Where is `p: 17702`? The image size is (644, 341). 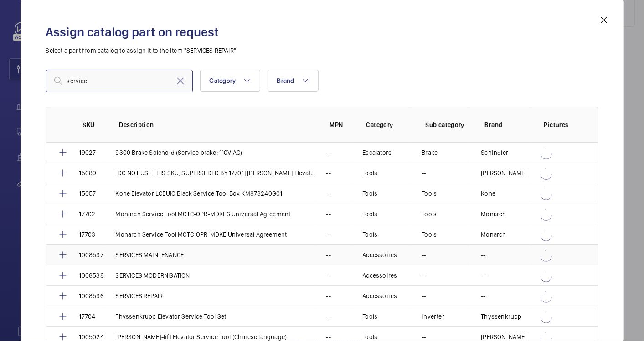
p: 17702 is located at coordinates (88, 214).